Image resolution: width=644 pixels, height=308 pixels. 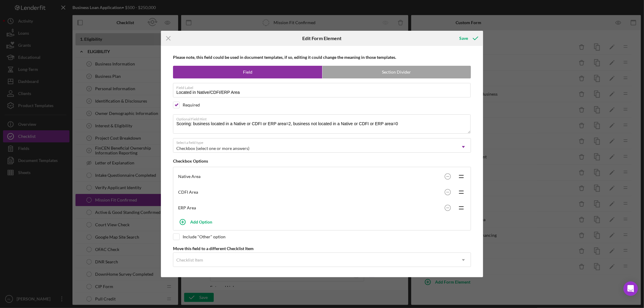 What do you see at coordinates (631, 289) in the screenshot?
I see `div: Open Intercom Messenger` at bounding box center [631, 289].